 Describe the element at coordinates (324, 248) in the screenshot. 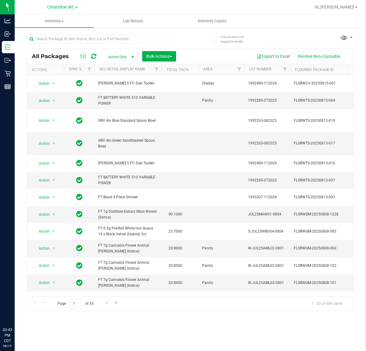

I see `span: FLSRWGM-20250808-060` at that location.